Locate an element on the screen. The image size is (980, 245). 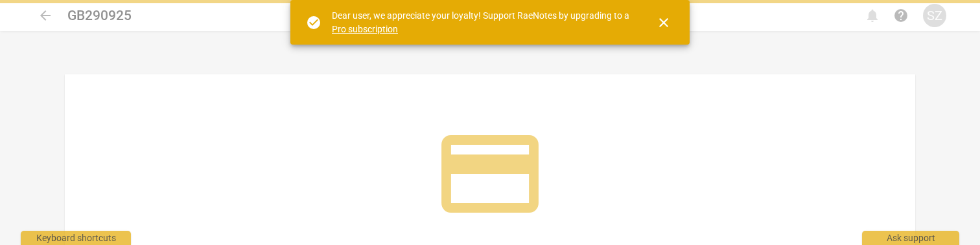
span: close is located at coordinates (664, 22).